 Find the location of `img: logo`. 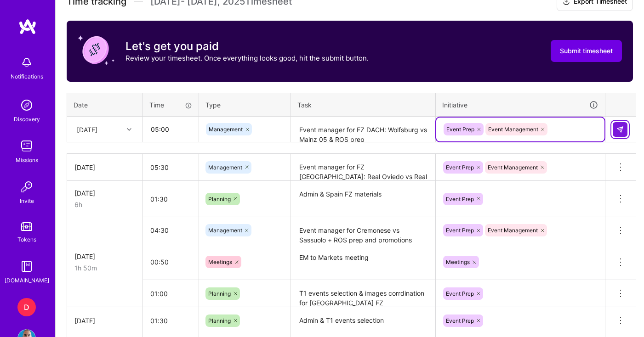

img: logo is located at coordinates (27, 26).